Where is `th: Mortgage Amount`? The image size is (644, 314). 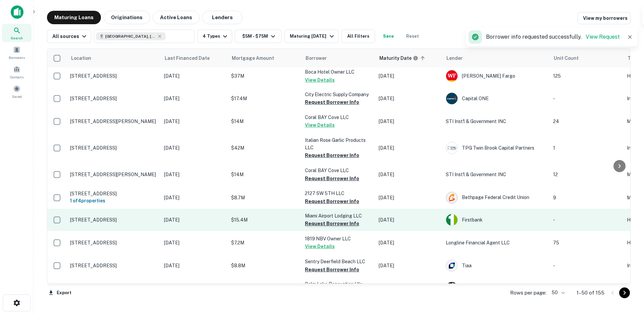
th: Mortgage Amount is located at coordinates (265, 58).